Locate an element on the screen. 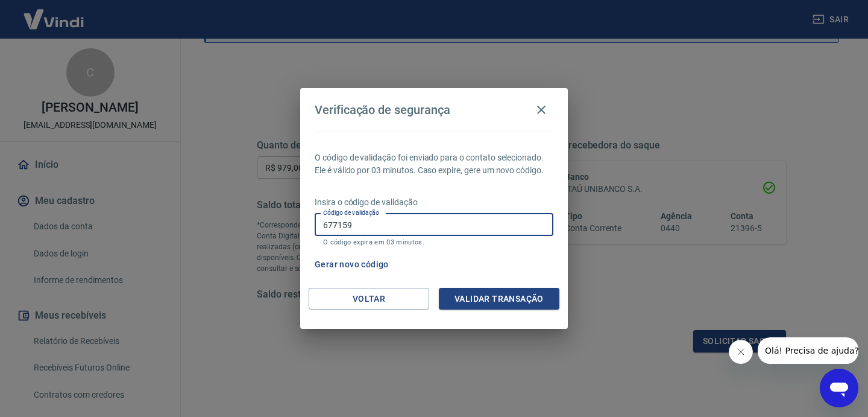 The image size is (868, 417). h4: Verificação de segurança is located at coordinates (382, 110).